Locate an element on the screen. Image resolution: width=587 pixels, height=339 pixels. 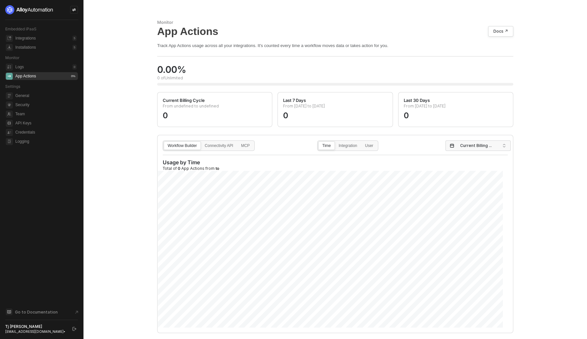
span: 0 is located at coordinates (179, 168).